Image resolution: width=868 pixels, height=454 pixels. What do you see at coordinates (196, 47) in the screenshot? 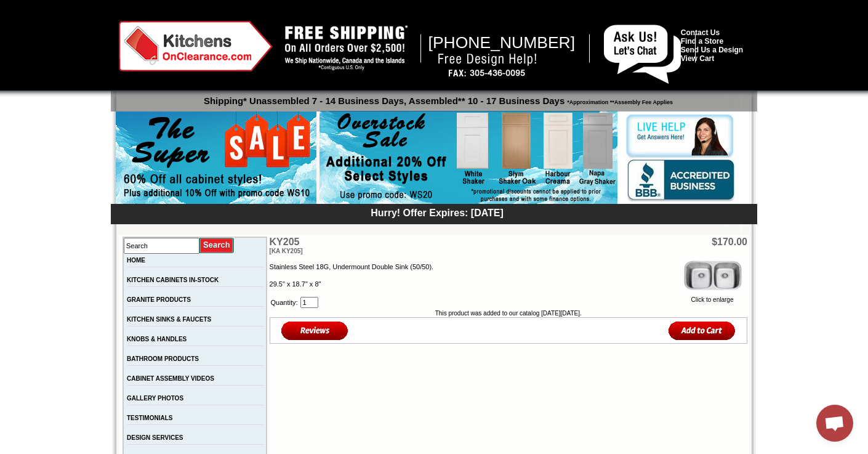
I see `img: Kitchens on Clearance Logo` at bounding box center [196, 47].